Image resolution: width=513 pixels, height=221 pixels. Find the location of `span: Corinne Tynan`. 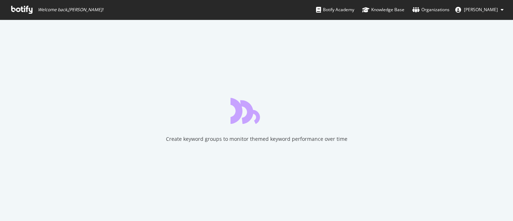

span: Corinne Tynan is located at coordinates (481, 9).